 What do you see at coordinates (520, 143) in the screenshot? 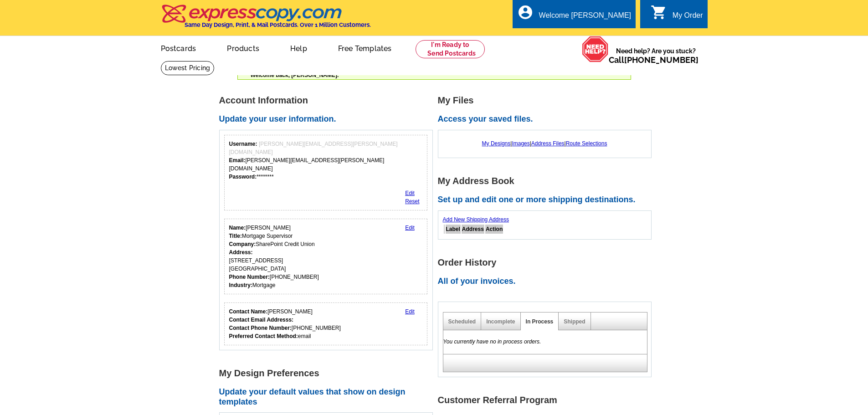
I see `a: Images` at bounding box center [520, 143].